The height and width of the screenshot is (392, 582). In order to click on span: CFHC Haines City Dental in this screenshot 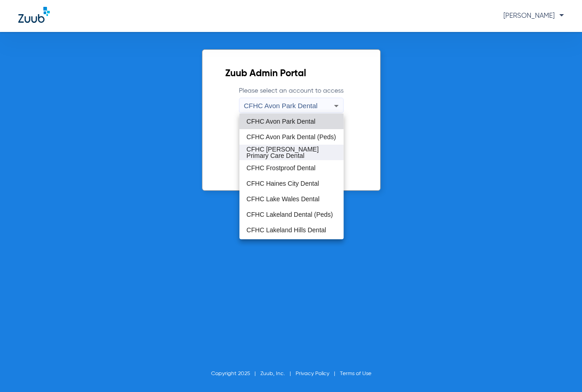, I will do `click(283, 183)`.